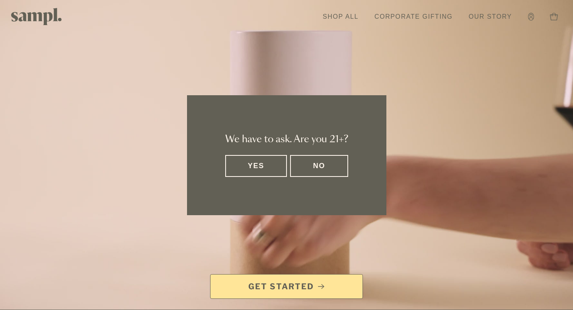 The image size is (573, 310). I want to click on a: Get Started, so click(286, 286).